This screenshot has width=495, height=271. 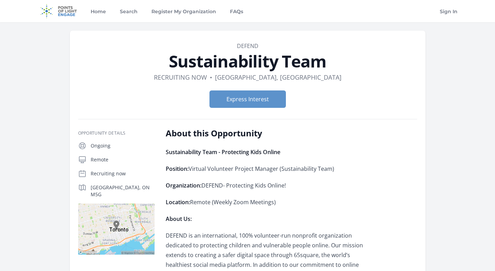 What do you see at coordinates (267, 133) in the screenshot?
I see `h2: About this Opportunity` at bounding box center [267, 133].